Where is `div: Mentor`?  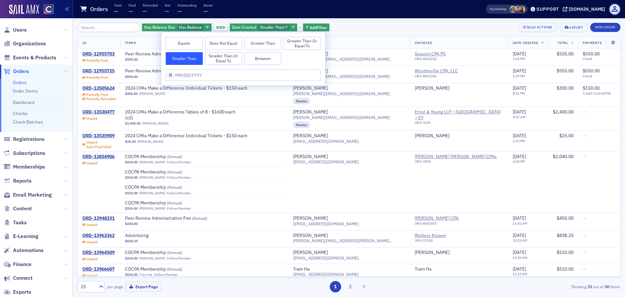 div: Mentor is located at coordinates (302, 101).